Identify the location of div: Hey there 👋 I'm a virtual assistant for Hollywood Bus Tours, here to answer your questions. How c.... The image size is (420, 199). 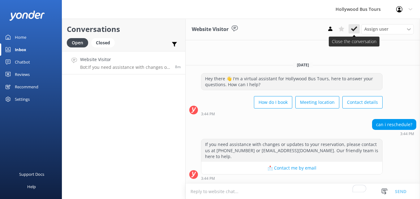
(292, 81).